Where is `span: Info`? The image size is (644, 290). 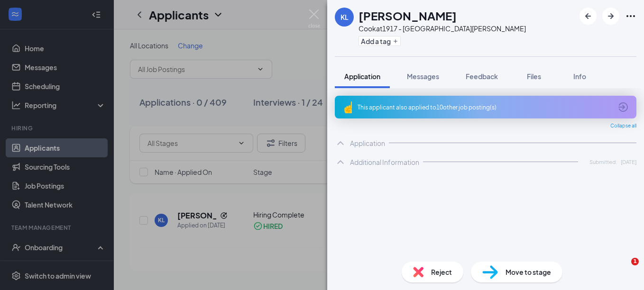 span: Info is located at coordinates (580, 77).